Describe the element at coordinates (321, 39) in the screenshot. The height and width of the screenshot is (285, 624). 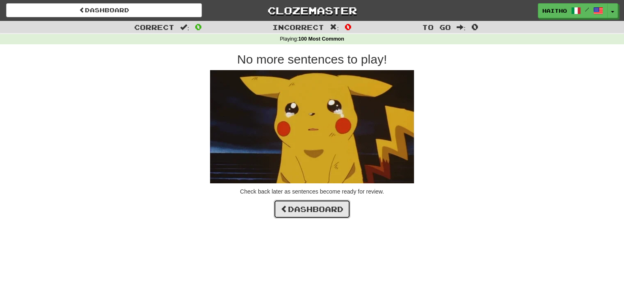
I see `strong: 100 Most Common` at that location.